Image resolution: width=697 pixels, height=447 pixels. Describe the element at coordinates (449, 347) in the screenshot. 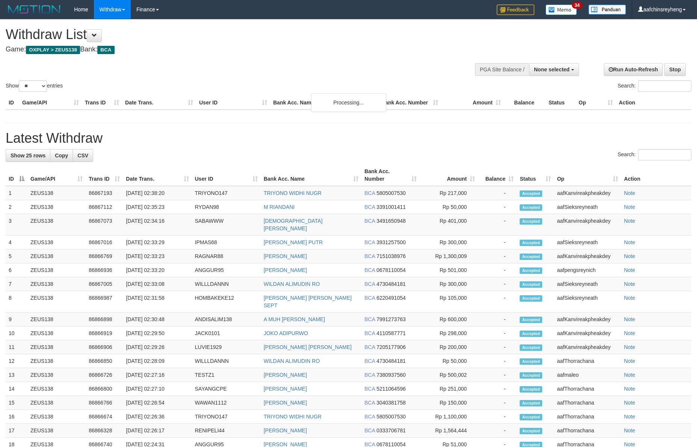

I see `td: Rp 200,000` at that location.